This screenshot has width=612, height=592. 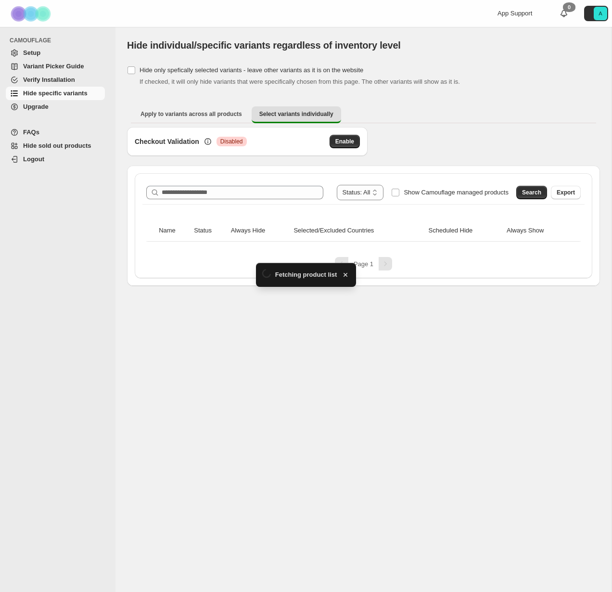 I want to click on img: Camouflage, so click(x=32, y=13).